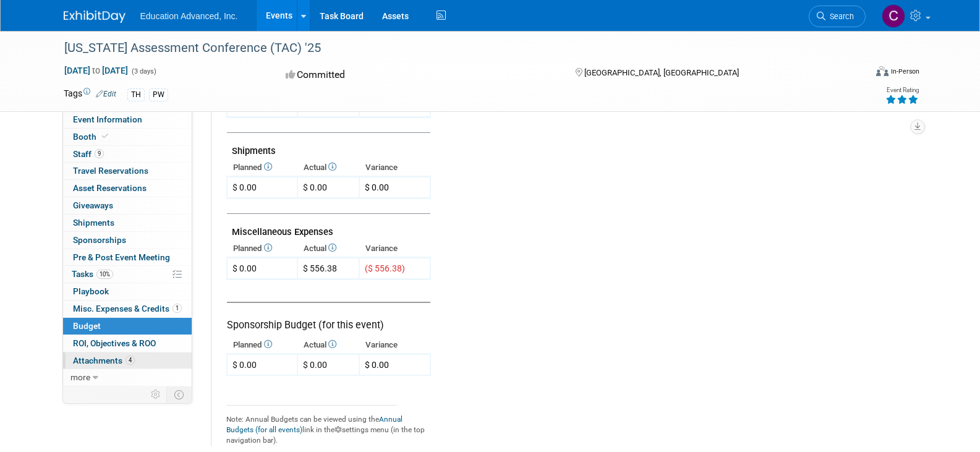 This screenshot has width=980, height=452. What do you see at coordinates (127, 171) in the screenshot?
I see `a: Travel Reservations` at bounding box center [127, 171].